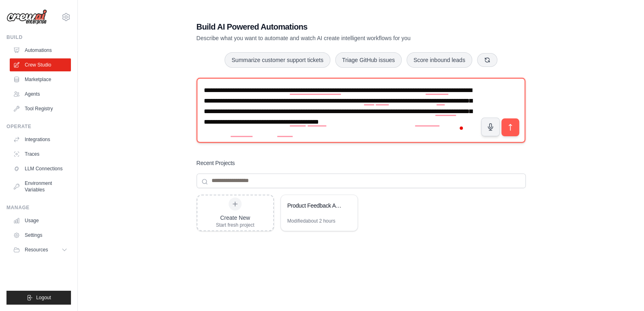 The image size is (644, 311). I want to click on a: Marketplace, so click(40, 79).